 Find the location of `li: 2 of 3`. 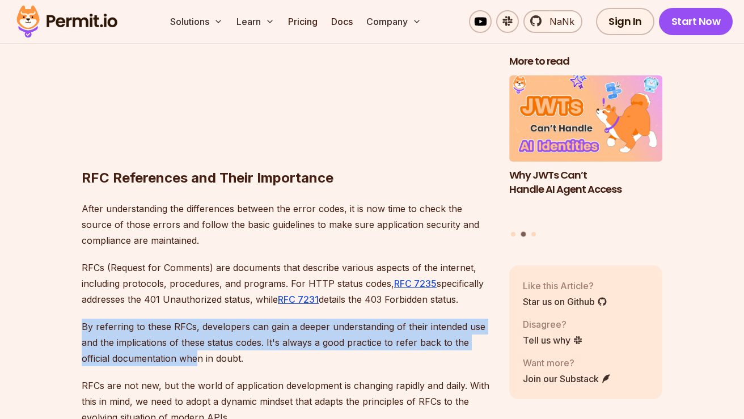

li: 2 of 3 is located at coordinates (586, 150).